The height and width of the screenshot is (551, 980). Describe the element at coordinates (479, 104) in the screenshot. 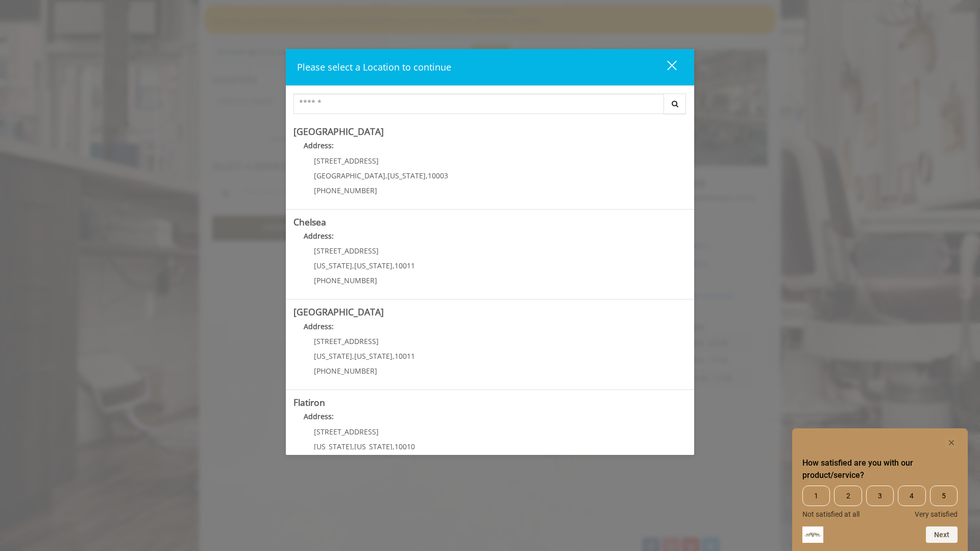

I see `input: Search Center` at that location.